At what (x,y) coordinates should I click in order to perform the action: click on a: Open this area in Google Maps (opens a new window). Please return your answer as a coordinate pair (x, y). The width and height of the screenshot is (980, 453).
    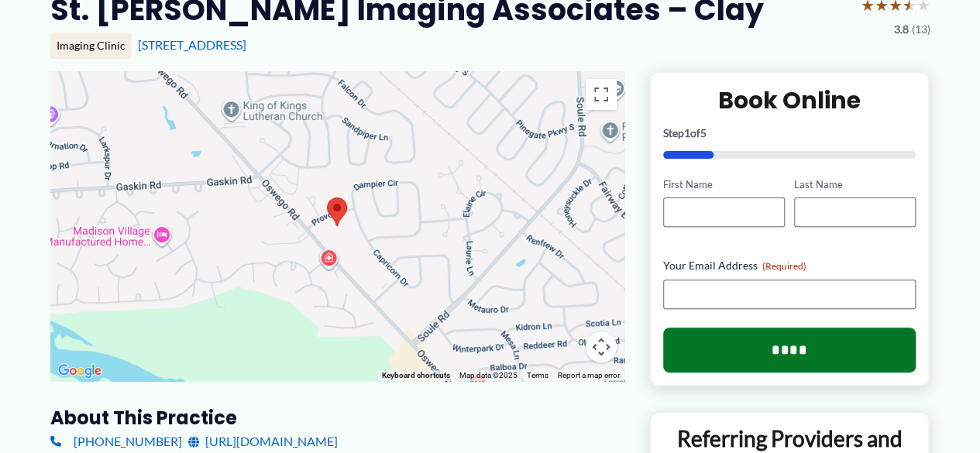
    Looking at the image, I should click on (80, 370).